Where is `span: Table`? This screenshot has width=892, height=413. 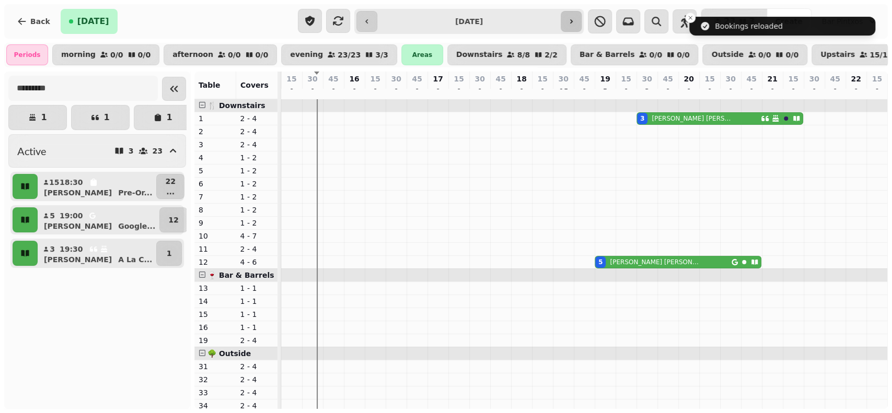
span: Table is located at coordinates (210, 85).